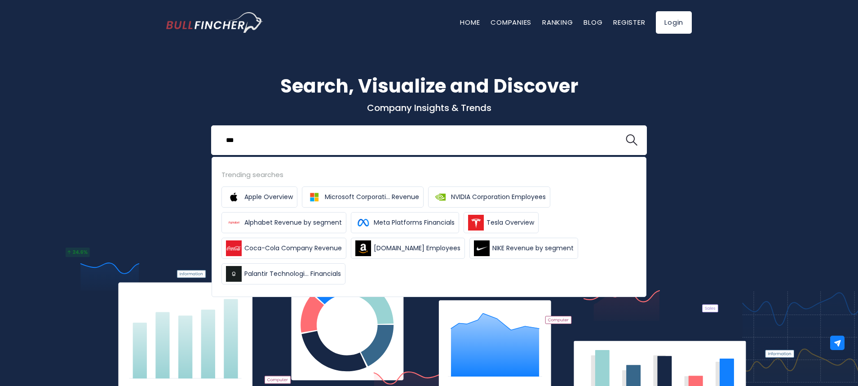 This screenshot has width=858, height=386. What do you see at coordinates (557, 22) in the screenshot?
I see `a: Ranking` at bounding box center [557, 22].